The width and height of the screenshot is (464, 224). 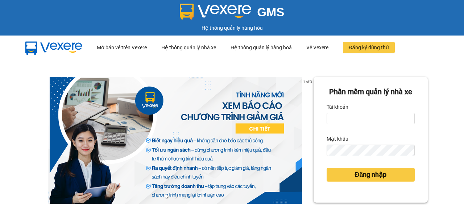 What do you see at coordinates (370, 92) in the screenshot?
I see `div: Phần mềm quản lý nhà xe` at bounding box center [370, 92].